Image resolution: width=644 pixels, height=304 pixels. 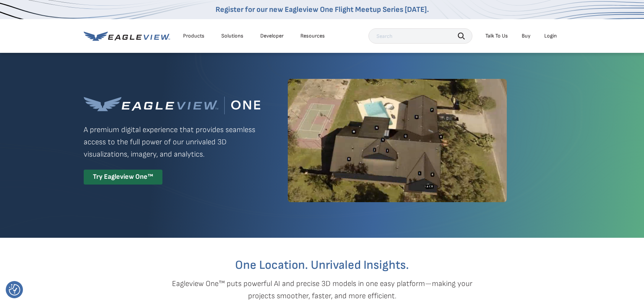 What do you see at coordinates (271, 36) in the screenshot?
I see `a: Developer` at bounding box center [271, 36].